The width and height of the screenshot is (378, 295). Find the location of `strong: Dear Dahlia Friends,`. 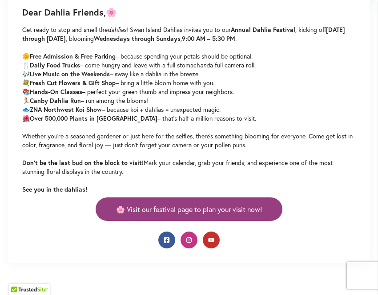

strong: Dear Dahlia Friends, is located at coordinates (64, 12).